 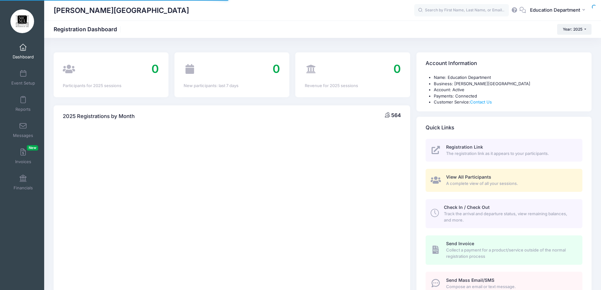 I want to click on h4: Quick Links, so click(x=440, y=128).